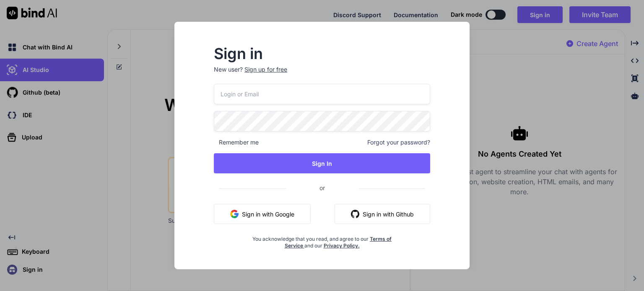  Describe the element at coordinates (236, 143) in the screenshot. I see `span: Remember me` at that location.